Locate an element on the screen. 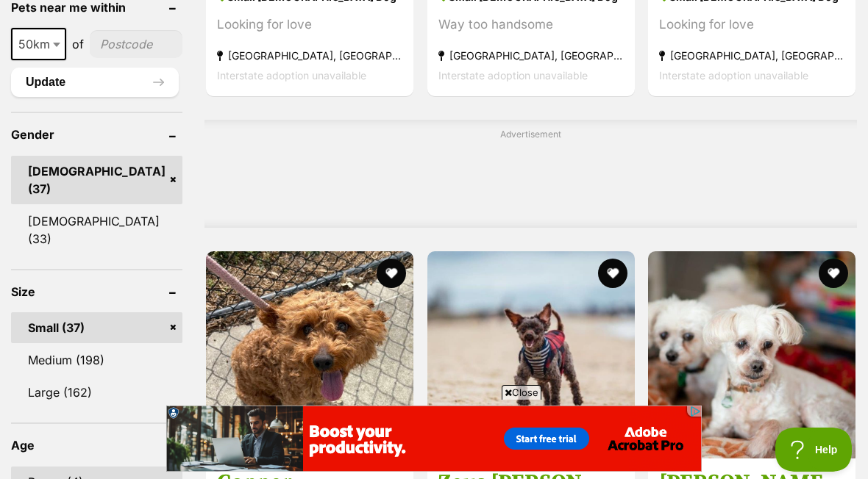 This screenshot has width=868, height=479. a: Small (37) is located at coordinates (96, 328).